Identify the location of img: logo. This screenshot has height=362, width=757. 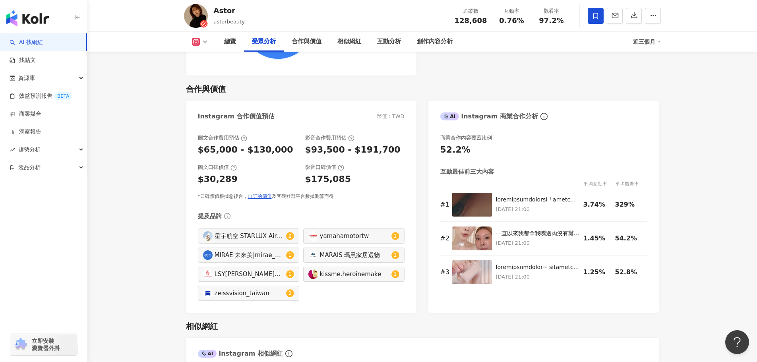
(27, 18).